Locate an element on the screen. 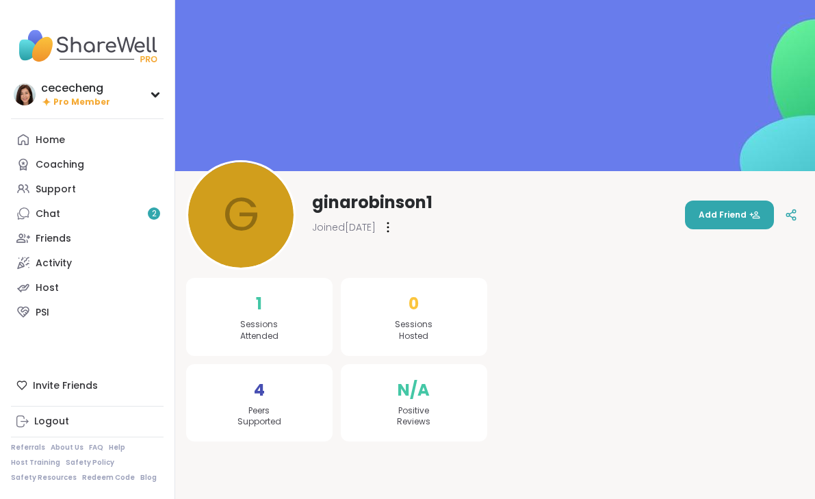 This screenshot has width=815, height=499. span: g is located at coordinates (241, 215).